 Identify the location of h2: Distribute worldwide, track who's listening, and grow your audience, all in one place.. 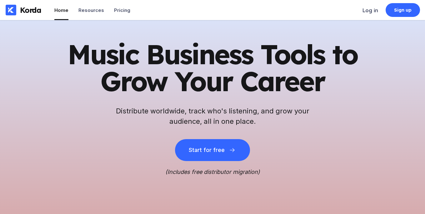
(213, 116).